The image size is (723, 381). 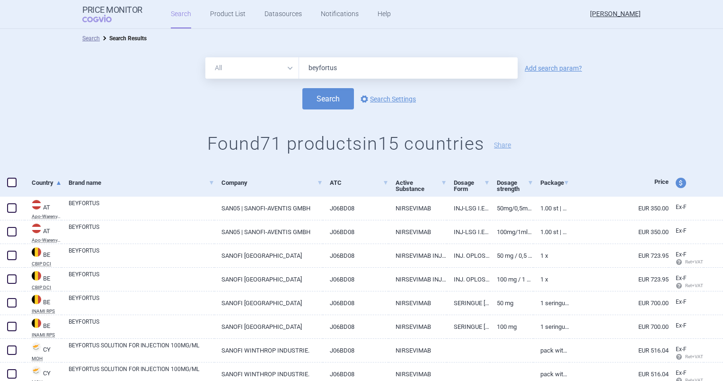 I want to click on a: Search, so click(x=91, y=38).